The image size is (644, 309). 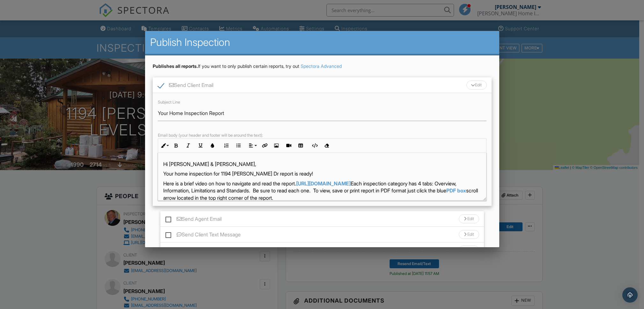 What do you see at coordinates (226, 146) in the screenshot?
I see `button: Ordered List` at bounding box center [226, 146].